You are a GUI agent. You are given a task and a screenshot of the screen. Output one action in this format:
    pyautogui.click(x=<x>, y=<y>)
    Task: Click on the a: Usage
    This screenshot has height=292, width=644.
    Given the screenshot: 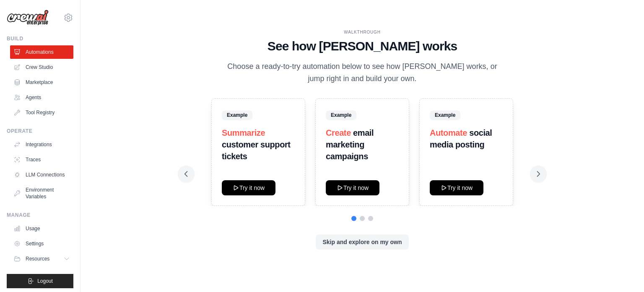 What is the action you would take?
    pyautogui.click(x=42, y=229)
    